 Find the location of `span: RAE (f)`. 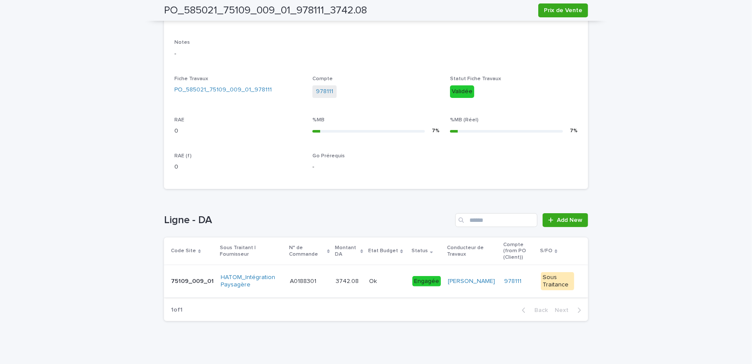

span: RAE (f) is located at coordinates (183, 156).